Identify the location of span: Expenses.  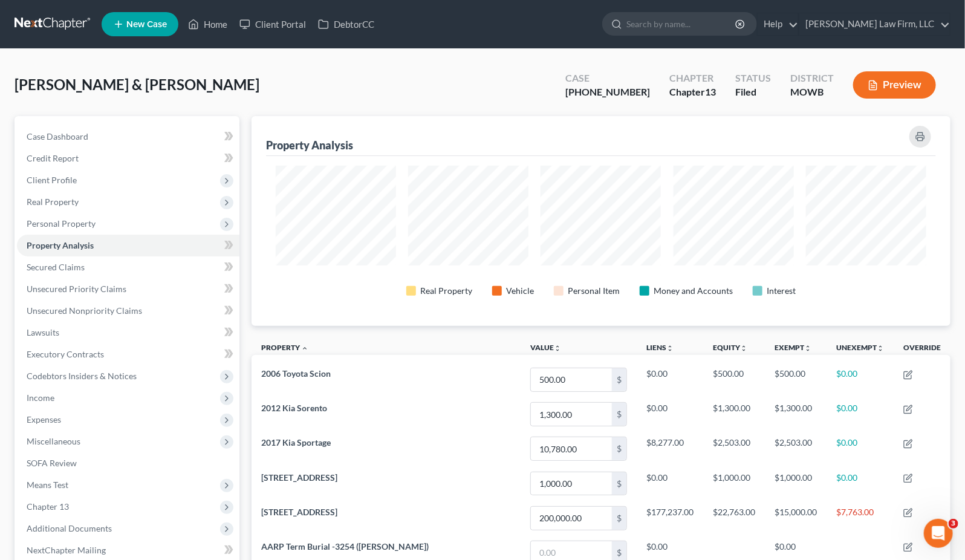
(44, 419).